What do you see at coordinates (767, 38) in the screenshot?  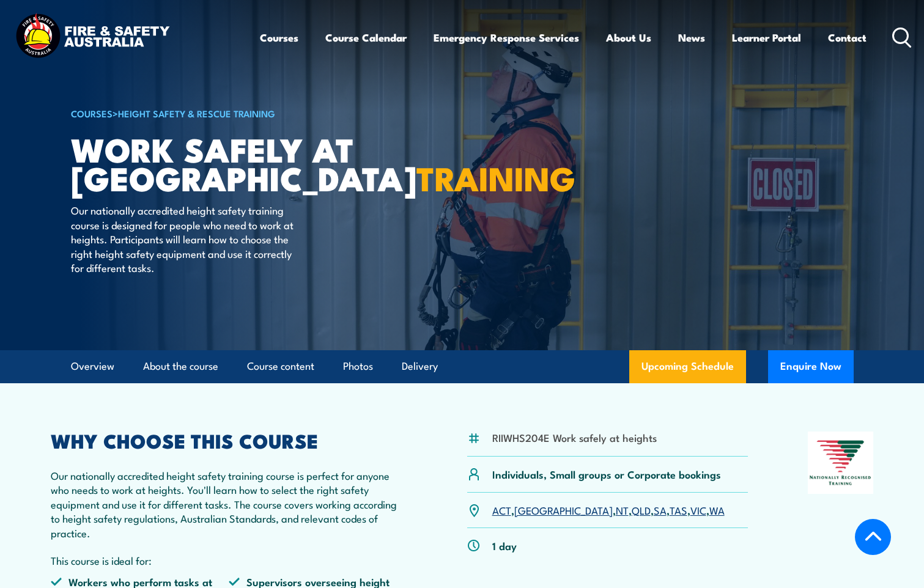 I see `a: Learner Portal` at bounding box center [767, 38].